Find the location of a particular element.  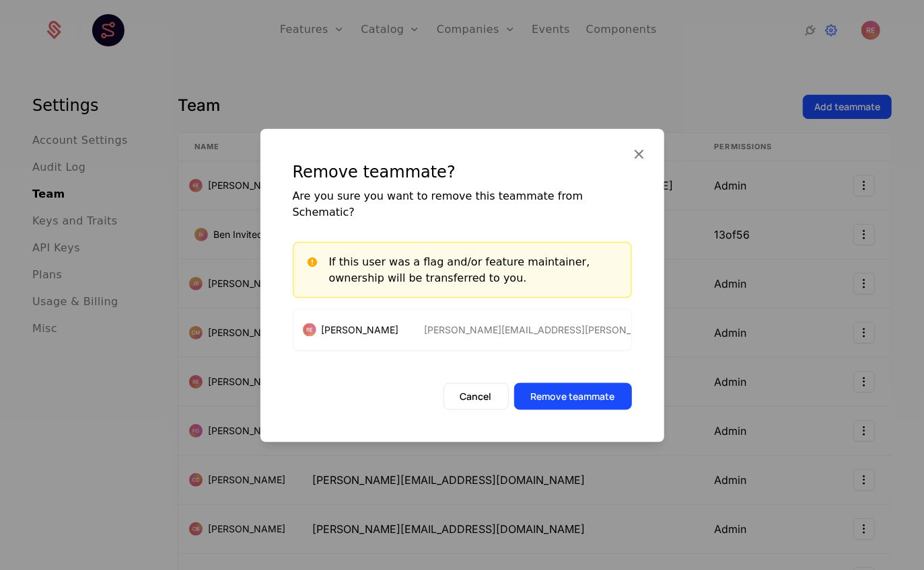

button: Cancel is located at coordinates (475, 396).